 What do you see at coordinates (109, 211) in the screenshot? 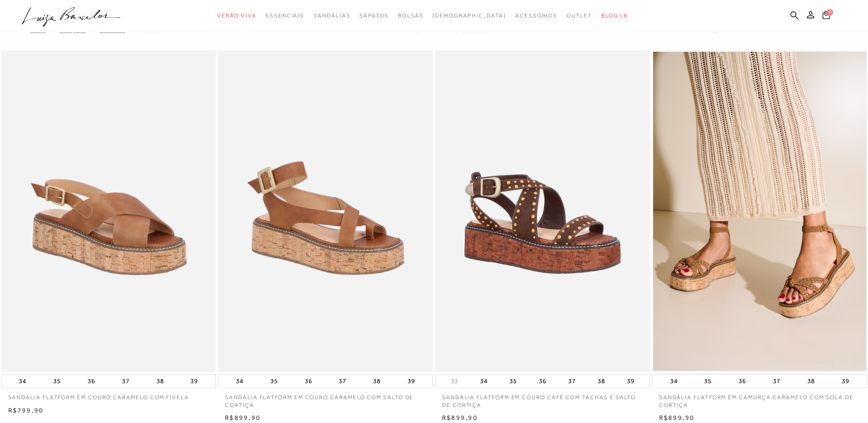
I see `a: SANDÁLIA FLATFORM EM COURO CARAMELO COM FIVELA SANDÁLIA FLATFORM EM COURO CARAMELO COM FIVELA` at bounding box center [109, 211].